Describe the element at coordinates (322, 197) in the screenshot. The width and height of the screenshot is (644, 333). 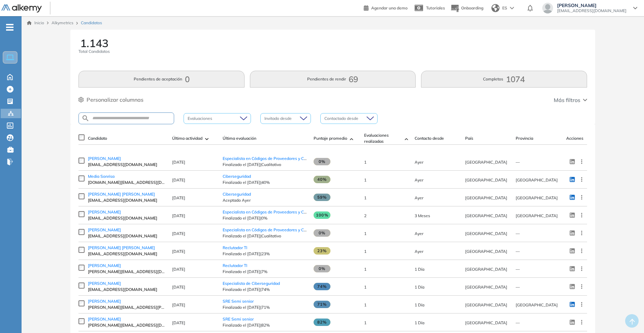
I see `span: 59%` at that location.